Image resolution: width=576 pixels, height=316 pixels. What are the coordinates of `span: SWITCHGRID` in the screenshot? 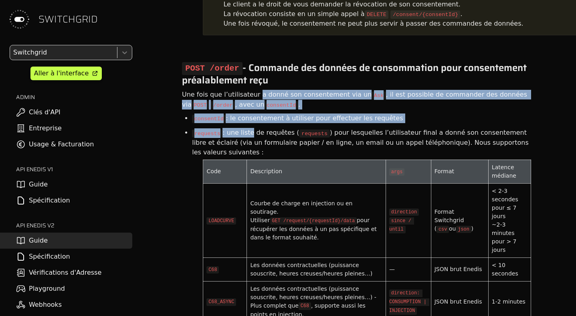 It's located at (68, 19).